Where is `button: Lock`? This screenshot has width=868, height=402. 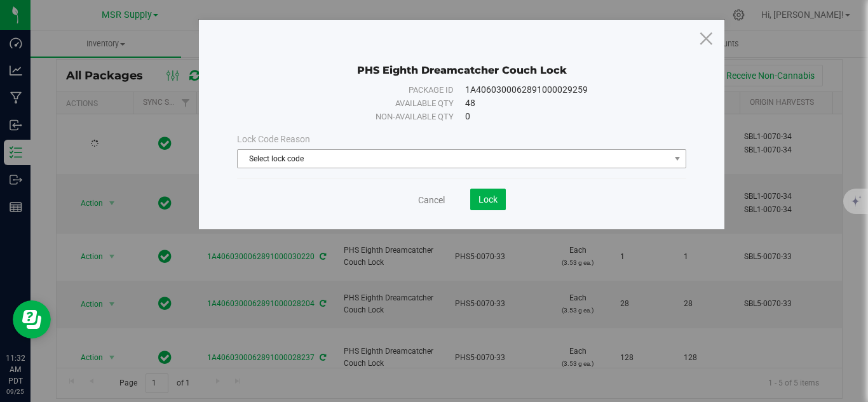
button: Lock is located at coordinates (488, 200).